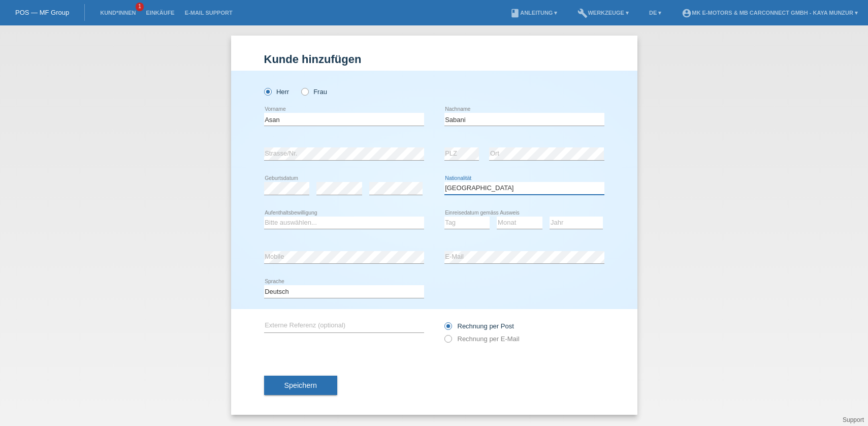  Describe the element at coordinates (515, 13) in the screenshot. I see `i: book` at that location.